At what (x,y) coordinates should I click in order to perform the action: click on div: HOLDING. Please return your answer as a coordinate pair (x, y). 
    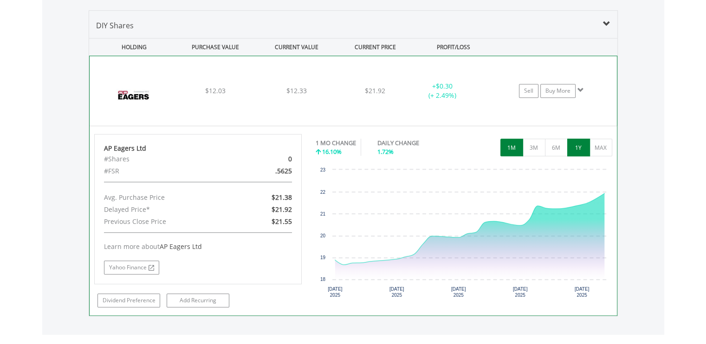
    Looking at the image, I should click on (132, 47).